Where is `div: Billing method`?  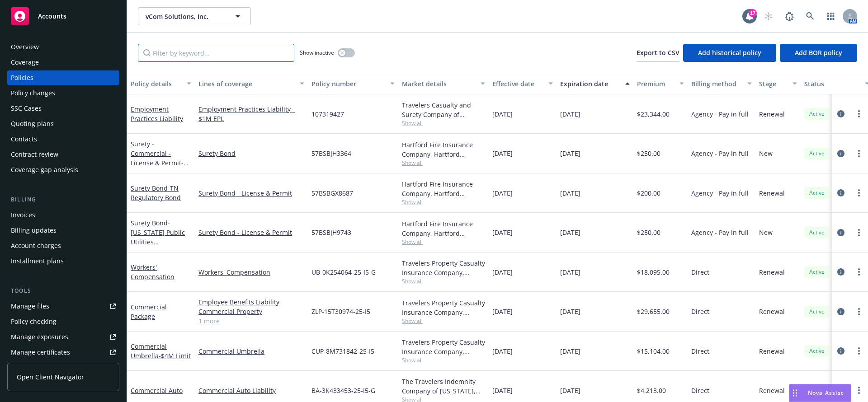 div: Billing method is located at coordinates (716, 84).